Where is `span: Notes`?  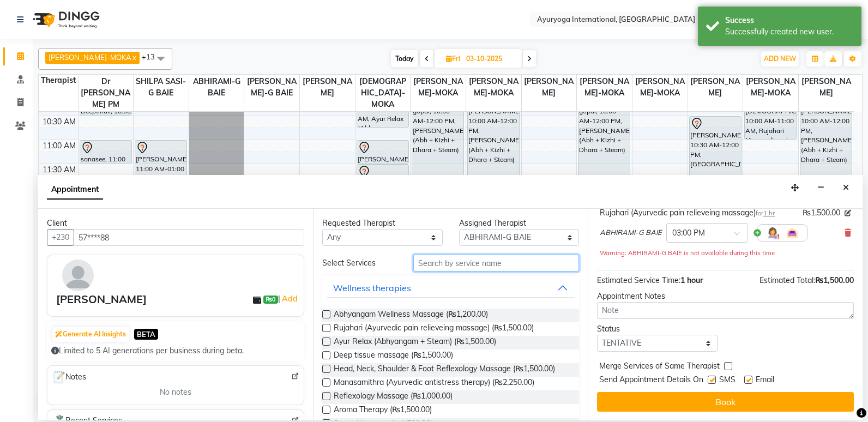 span: Notes is located at coordinates (69, 377).